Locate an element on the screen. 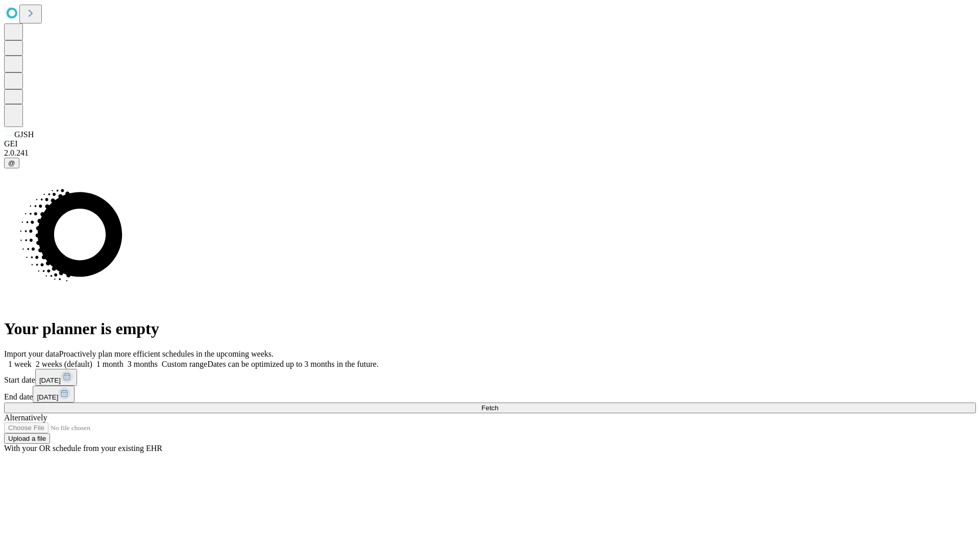 The image size is (980, 551). div: Start date is located at coordinates (490, 377).